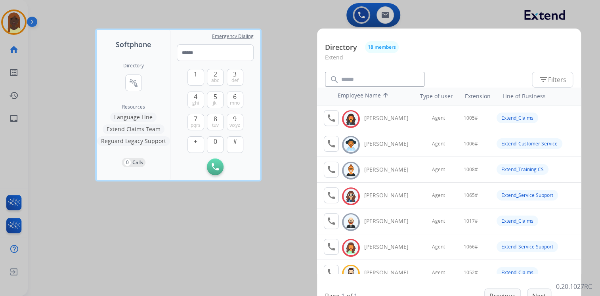 The height and width of the screenshot is (296, 600). Describe the element at coordinates (127, 162) in the screenshot. I see `p: 0` at that location.